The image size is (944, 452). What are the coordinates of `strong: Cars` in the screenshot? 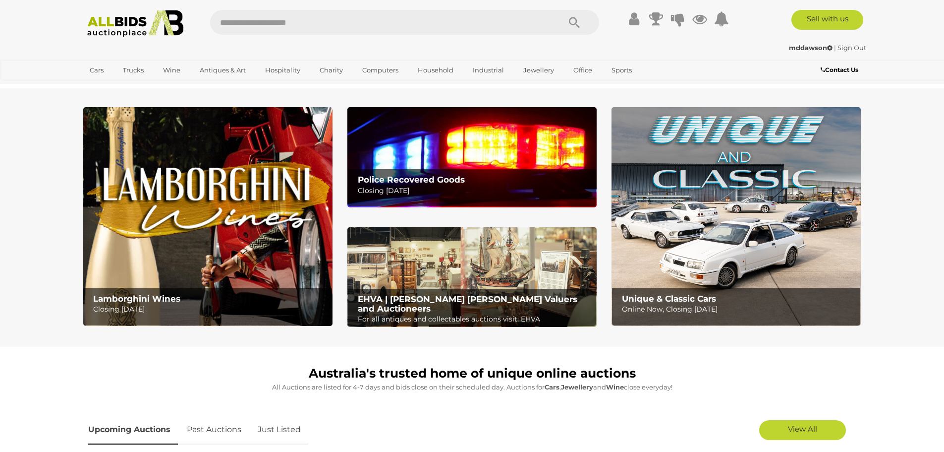 It's located at (552, 387).